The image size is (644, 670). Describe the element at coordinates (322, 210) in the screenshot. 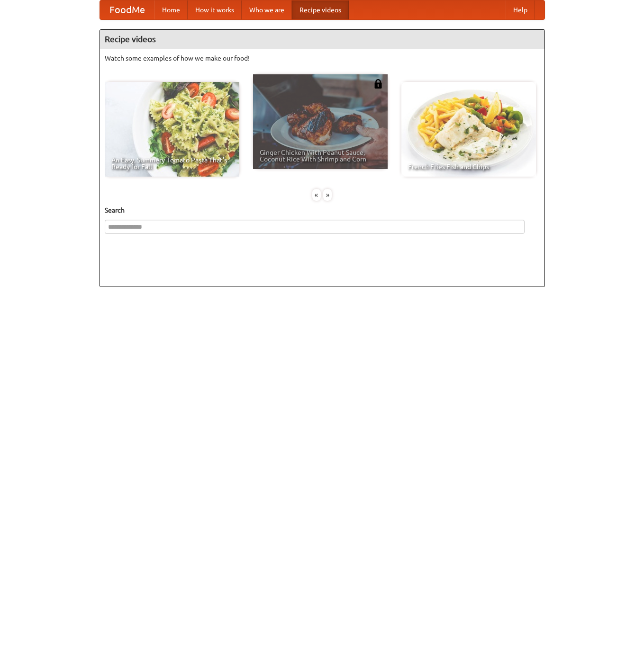

I see `h5: Search` at that location.